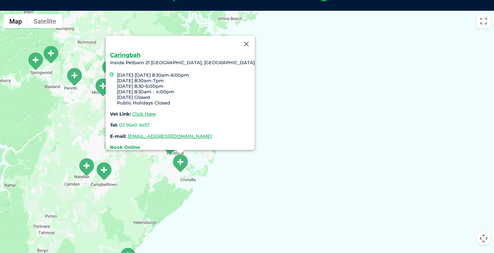  I want to click on a: Caringbah, so click(125, 55).